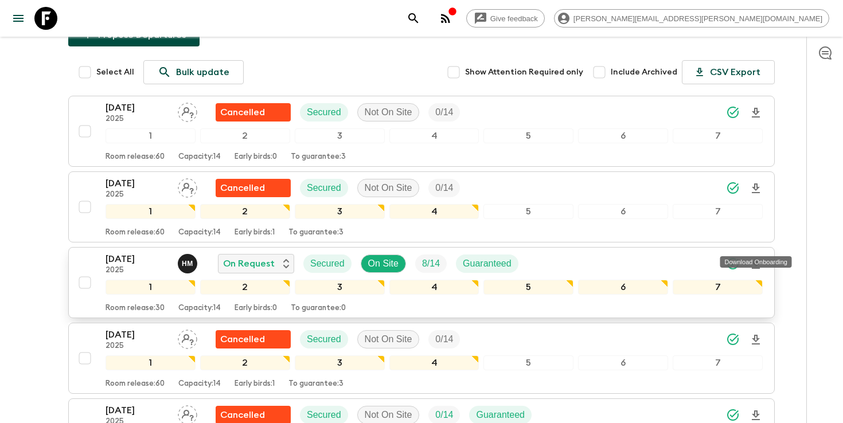 The width and height of the screenshot is (843, 423). Describe the element at coordinates (431, 264) in the screenshot. I see `p: 8 / 14` at that location.